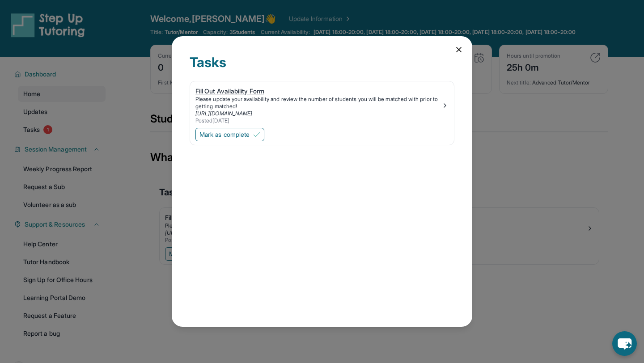 This screenshot has width=644, height=363. I want to click on span: Mark as complete, so click(225, 134).